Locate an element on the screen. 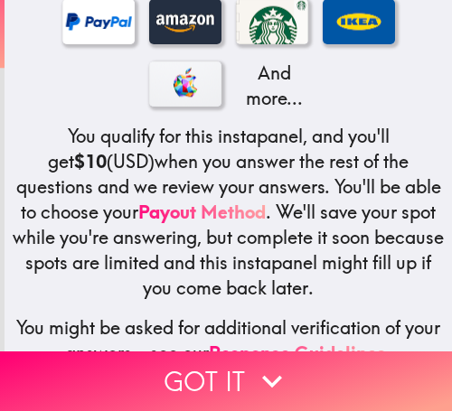  h5: You might be asked for additional verification of your answers - see our . is located at coordinates (228, 341).